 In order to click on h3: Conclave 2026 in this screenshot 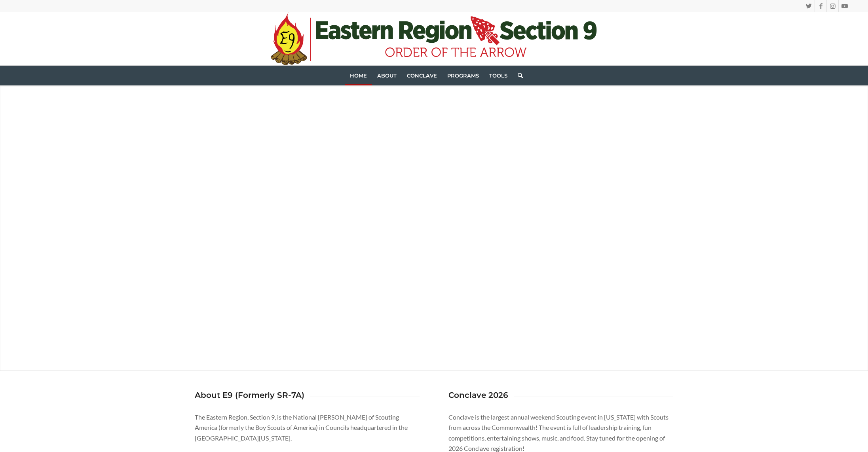, I will do `click(478, 396)`.